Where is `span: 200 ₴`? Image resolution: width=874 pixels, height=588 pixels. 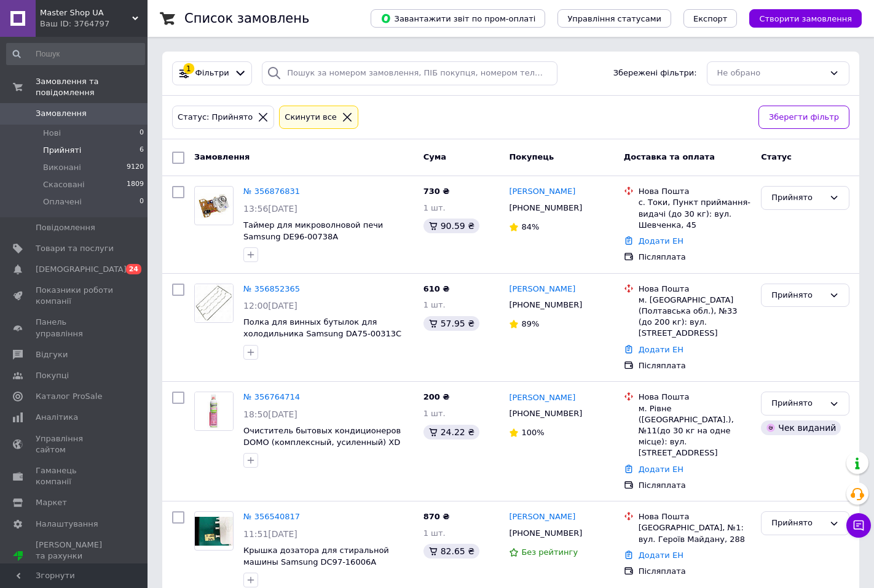
span: 200 ₴ is located at coordinates (436, 397).